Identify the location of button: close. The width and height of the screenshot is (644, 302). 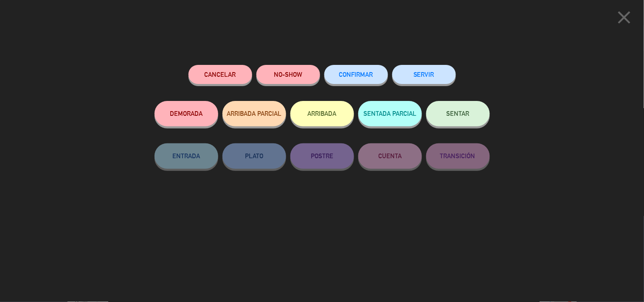
(624, 18).